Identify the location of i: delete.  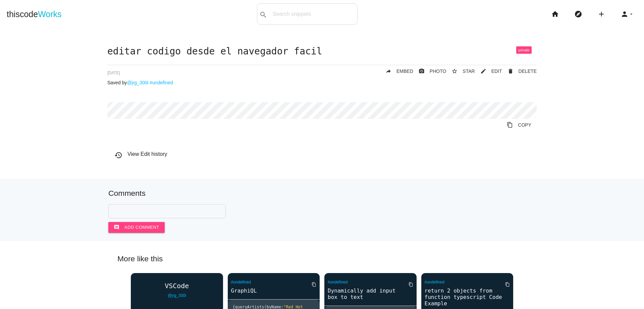
(511, 71).